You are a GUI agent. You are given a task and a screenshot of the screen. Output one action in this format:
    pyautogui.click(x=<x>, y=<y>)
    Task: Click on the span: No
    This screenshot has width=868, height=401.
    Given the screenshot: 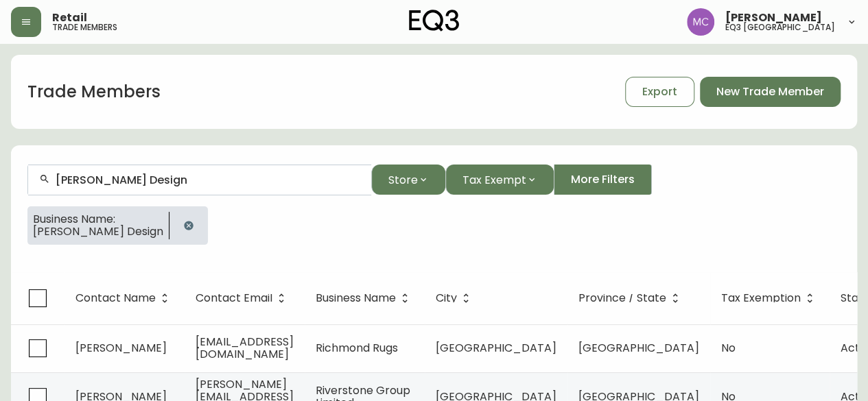 What is the action you would take?
    pyautogui.click(x=728, y=348)
    